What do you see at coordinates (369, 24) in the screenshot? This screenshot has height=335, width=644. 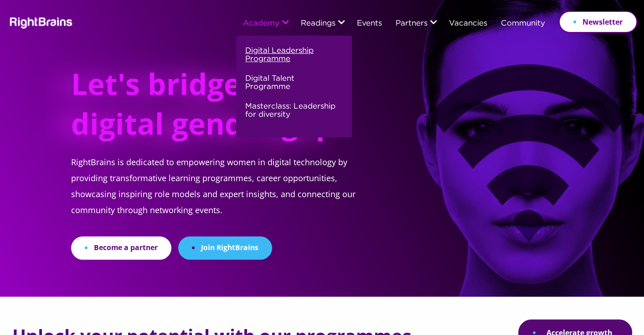 I see `a: Events` at bounding box center [369, 24].